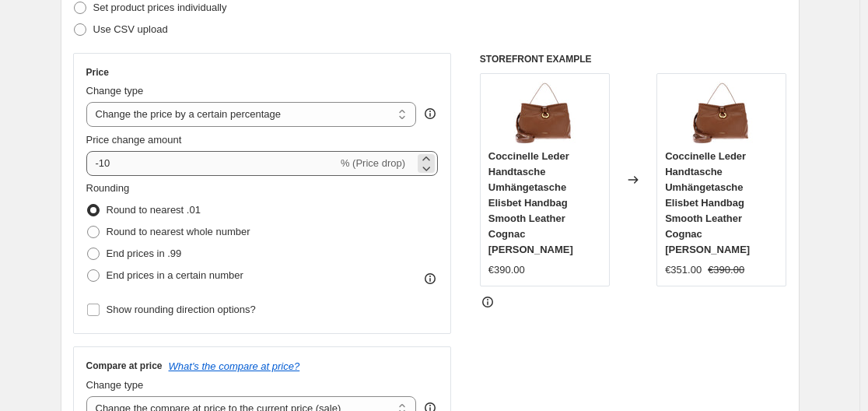 This screenshot has height=411, width=868. I want to click on h3: Price, so click(98, 72).